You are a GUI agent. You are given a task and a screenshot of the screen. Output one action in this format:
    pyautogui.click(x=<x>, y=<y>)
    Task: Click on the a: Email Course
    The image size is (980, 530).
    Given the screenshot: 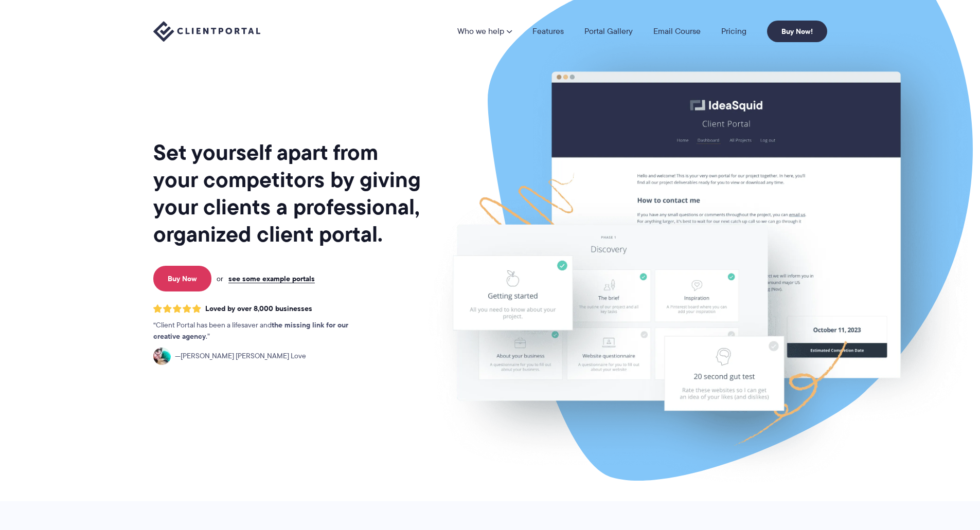 What is the action you would take?
    pyautogui.click(x=678, y=32)
    